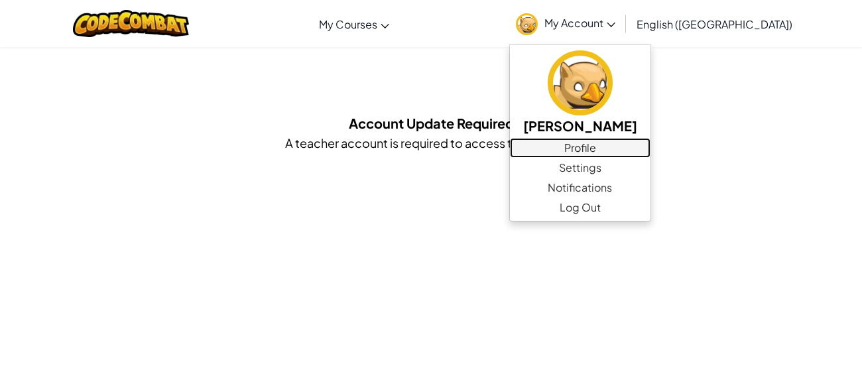  What do you see at coordinates (354, 24) in the screenshot?
I see `a: My Courses` at bounding box center [354, 24].